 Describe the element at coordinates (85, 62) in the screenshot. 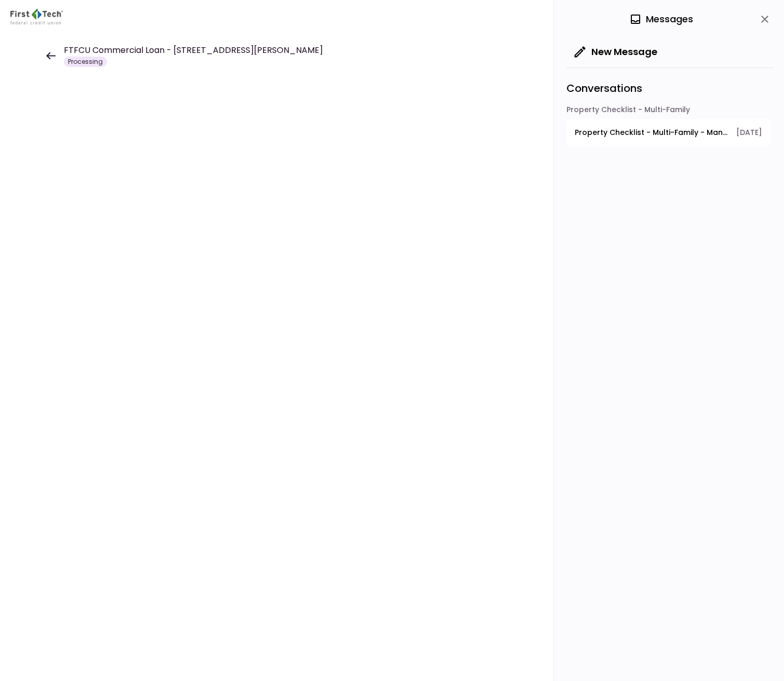

I see `div: Processing` at that location.